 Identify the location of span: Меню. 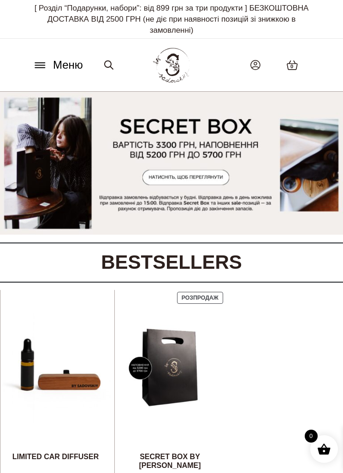
(68, 65).